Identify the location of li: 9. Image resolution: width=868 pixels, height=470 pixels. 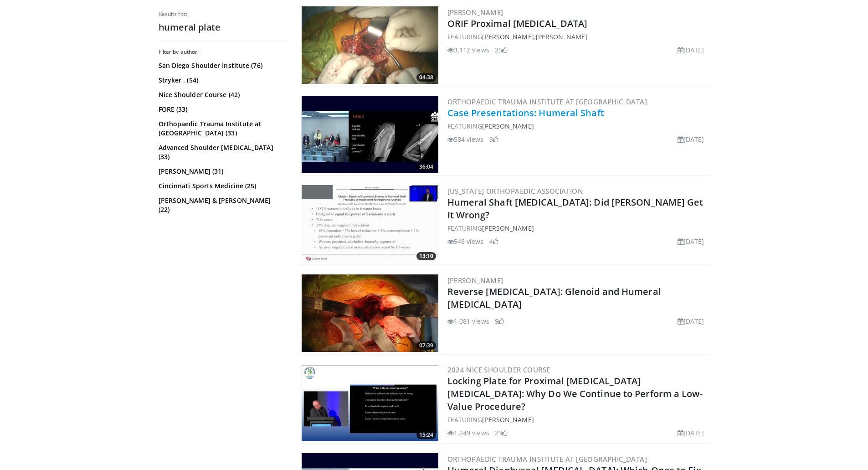
(499, 321).